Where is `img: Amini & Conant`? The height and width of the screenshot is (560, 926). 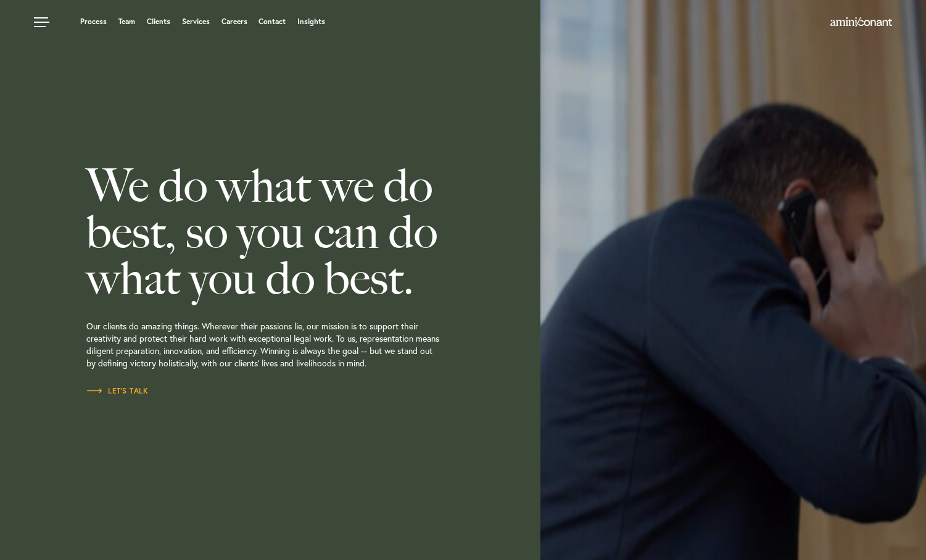 img: Amini & Conant is located at coordinates (861, 22).